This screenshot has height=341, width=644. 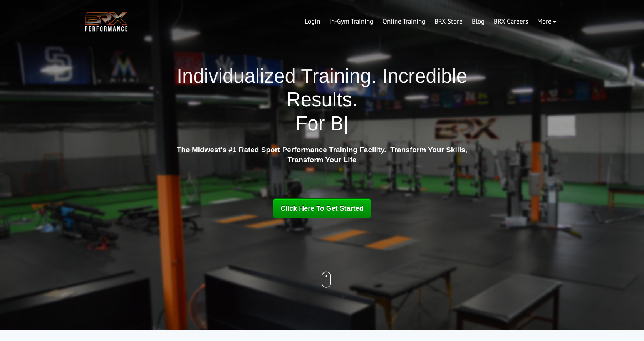 What do you see at coordinates (478, 22) in the screenshot?
I see `a: Blog` at bounding box center [478, 22].